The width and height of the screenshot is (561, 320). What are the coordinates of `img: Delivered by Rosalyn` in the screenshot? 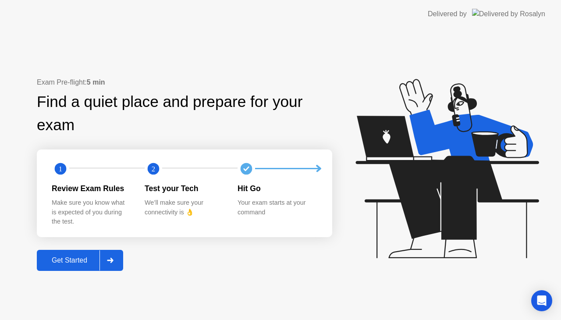 It's located at (508, 14).